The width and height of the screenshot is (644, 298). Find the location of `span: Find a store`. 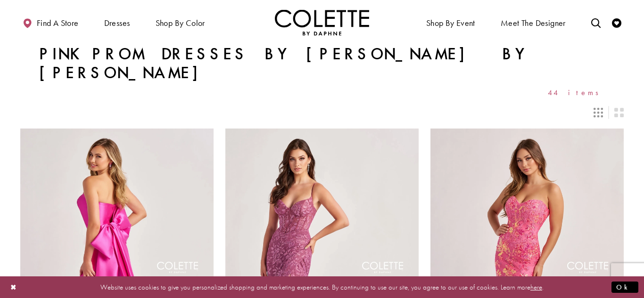

span: Find a store is located at coordinates (58, 23).